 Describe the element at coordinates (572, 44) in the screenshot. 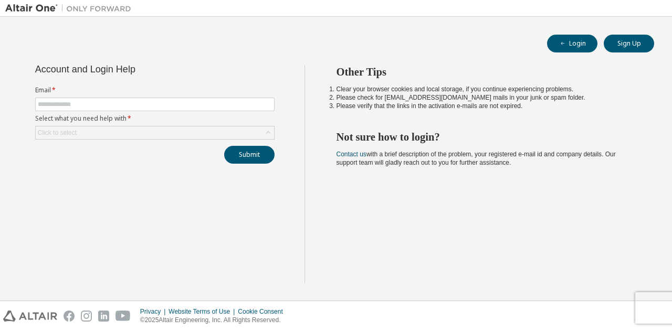

I see `button: Login` at that location.